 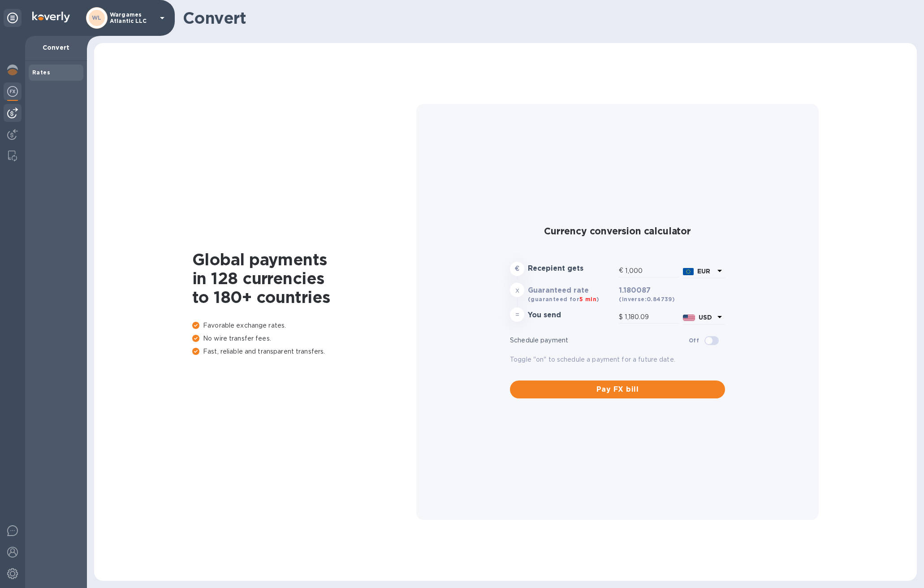 What do you see at coordinates (304, 325) in the screenshot?
I see `p: Favorable exchange rates.` at bounding box center [304, 325].